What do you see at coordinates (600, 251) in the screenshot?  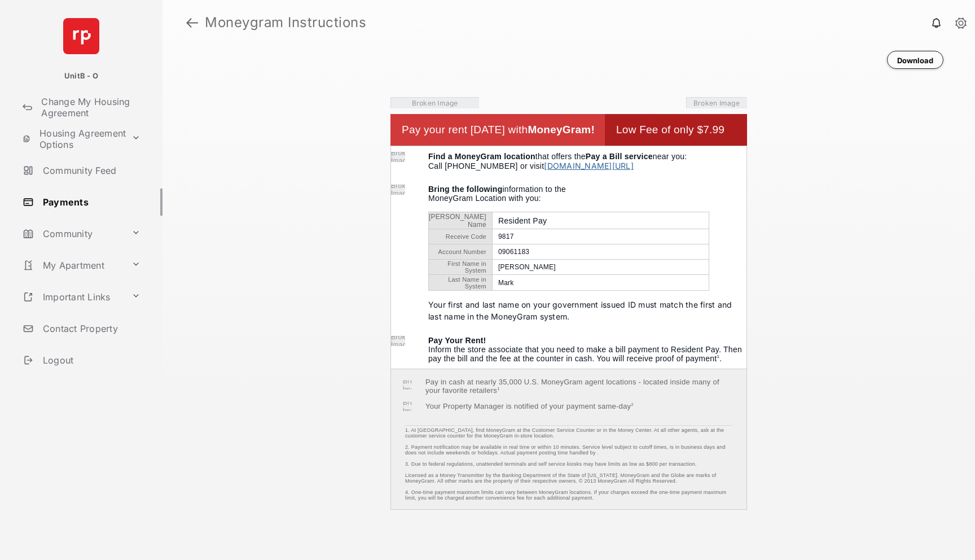 I see `td: 09061183` at bounding box center [600, 251].